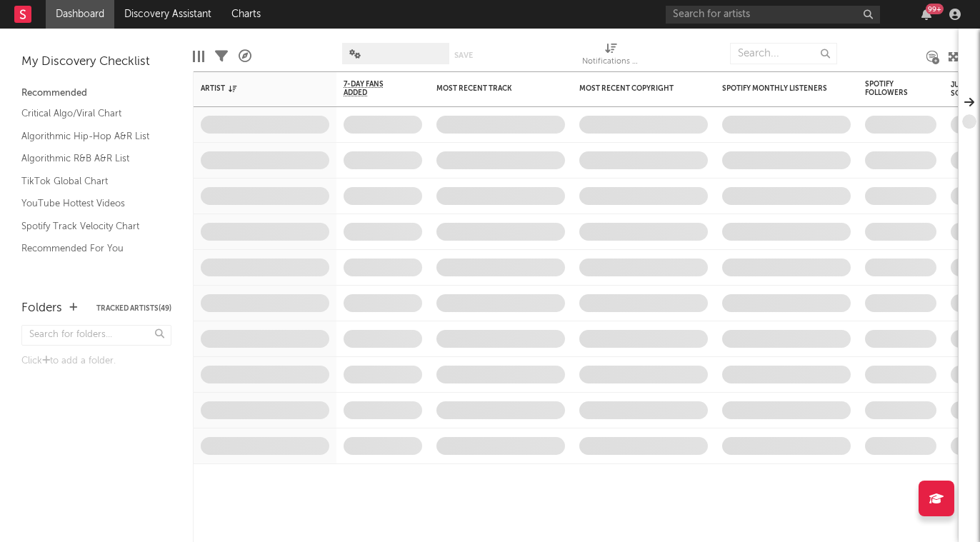 The height and width of the screenshot is (542, 980). Describe the element at coordinates (633, 88) in the screenshot. I see `div: Most Recent Copyright` at that location.